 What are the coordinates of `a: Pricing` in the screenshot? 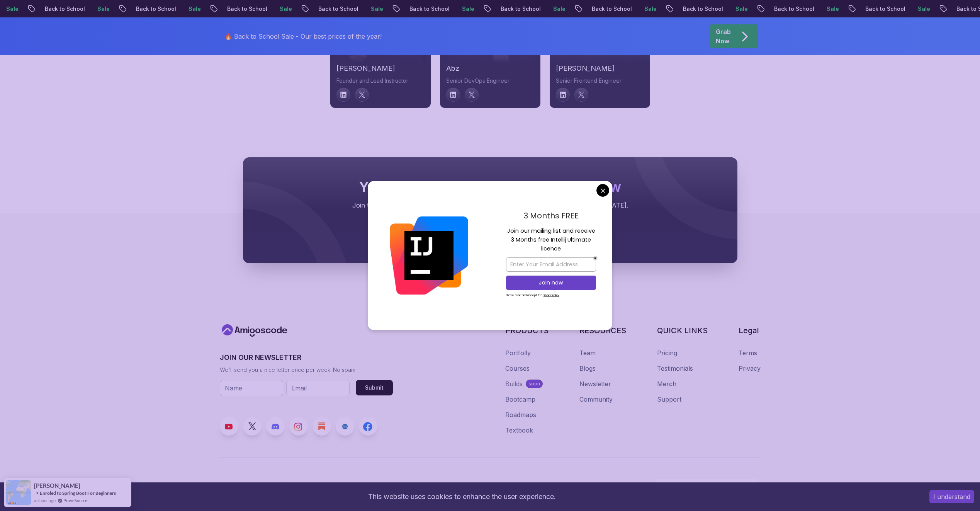 It's located at (667, 353).